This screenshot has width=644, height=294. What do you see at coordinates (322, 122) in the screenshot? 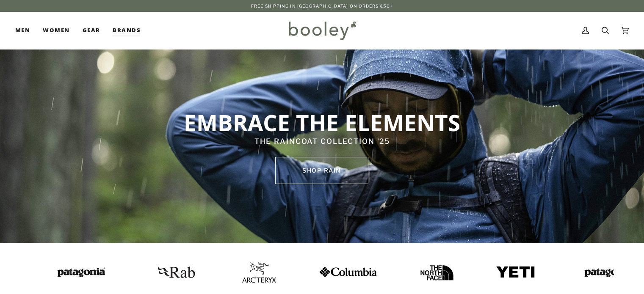
I see `p: EMBRACE THE ELEMENTS` at bounding box center [322, 122].